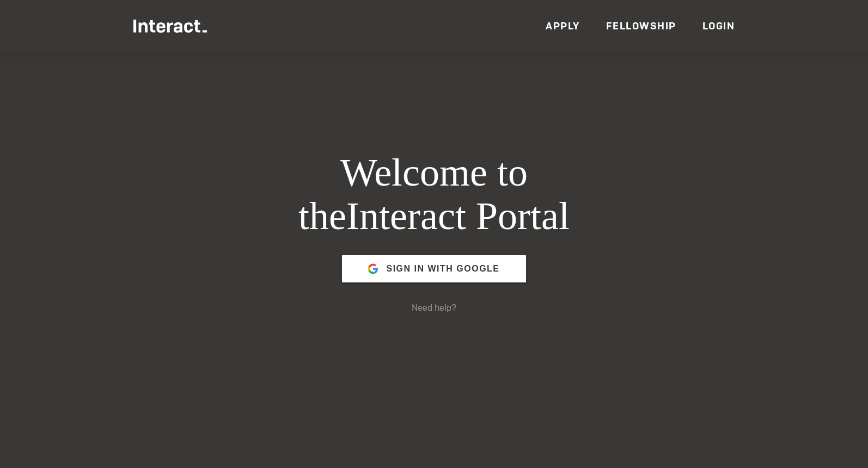 This screenshot has width=868, height=468. What do you see at coordinates (434, 195) in the screenshot?
I see `h1: Welcome to the` at bounding box center [434, 195].